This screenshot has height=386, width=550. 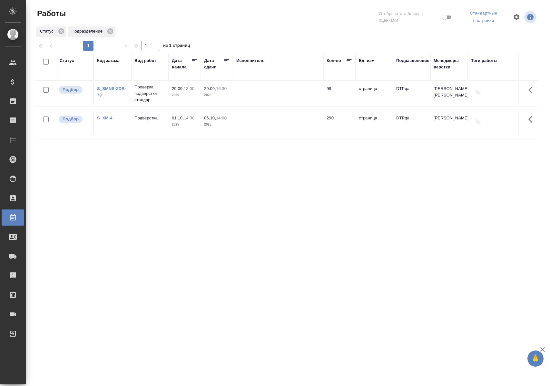 I want to click on p: Проверка подверстки стандар..., so click(x=150, y=94).